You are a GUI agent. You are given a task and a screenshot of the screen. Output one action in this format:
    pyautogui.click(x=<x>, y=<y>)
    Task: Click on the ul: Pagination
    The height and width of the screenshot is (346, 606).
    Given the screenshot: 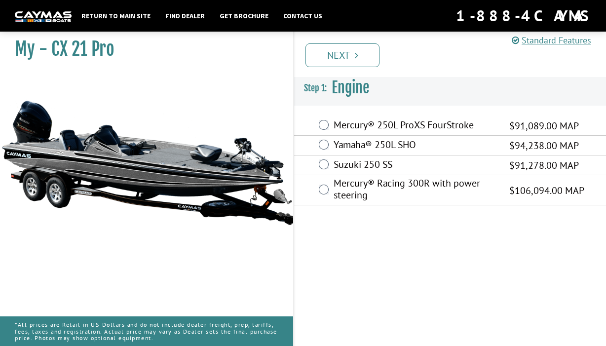 What is the action you would take?
    pyautogui.click(x=455, y=54)
    